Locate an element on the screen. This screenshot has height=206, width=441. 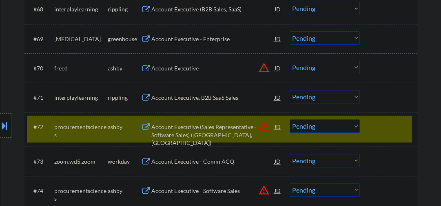
div: Account Executive (B2B Sales, SaaS) is located at coordinates (213, 9).